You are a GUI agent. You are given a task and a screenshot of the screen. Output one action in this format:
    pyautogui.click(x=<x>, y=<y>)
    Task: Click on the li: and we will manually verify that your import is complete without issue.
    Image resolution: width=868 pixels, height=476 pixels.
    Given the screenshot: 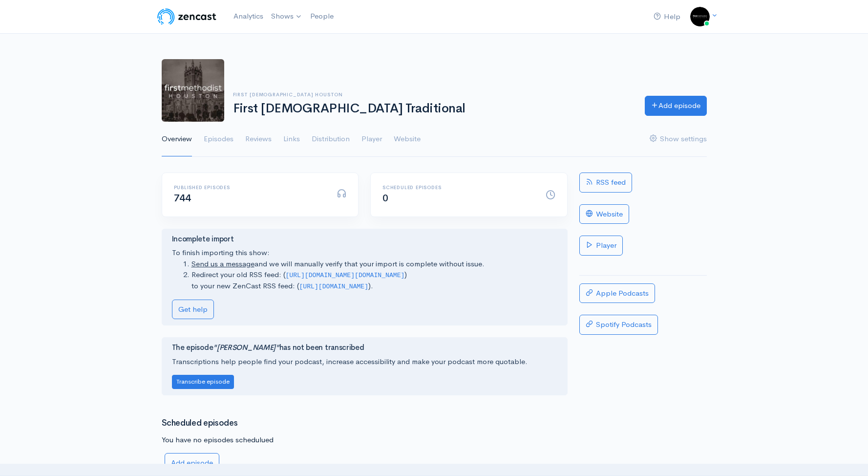 What is the action you would take?
    pyautogui.click(x=374, y=264)
    